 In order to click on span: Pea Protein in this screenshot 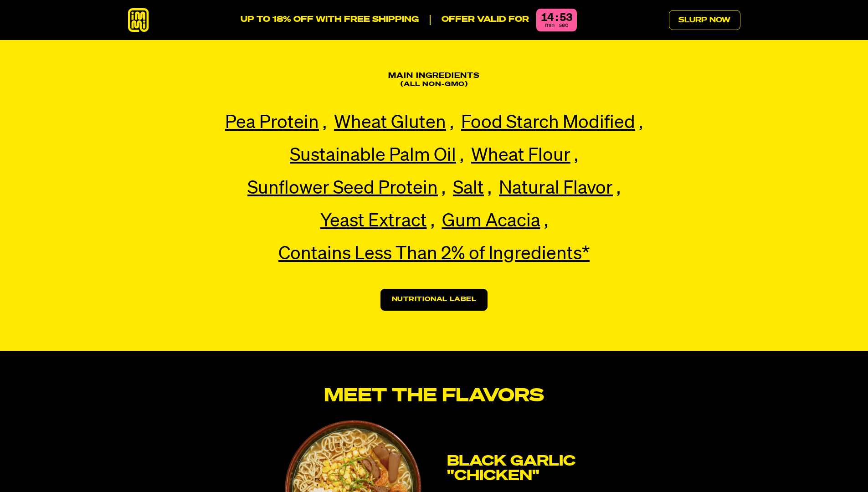, I will do `click(272, 123)`.